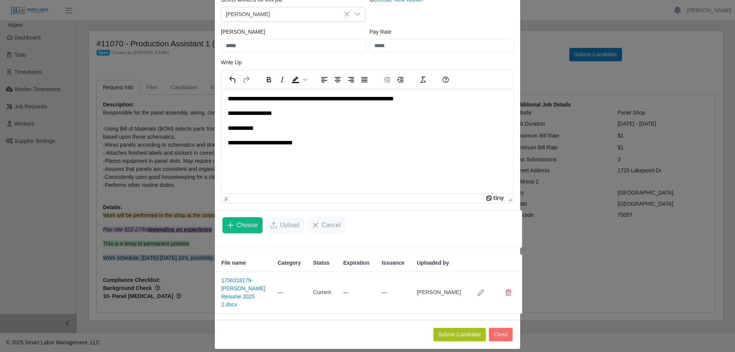  What do you see at coordinates (365, 80) in the screenshot?
I see `button: Justify` at bounding box center [365, 80].